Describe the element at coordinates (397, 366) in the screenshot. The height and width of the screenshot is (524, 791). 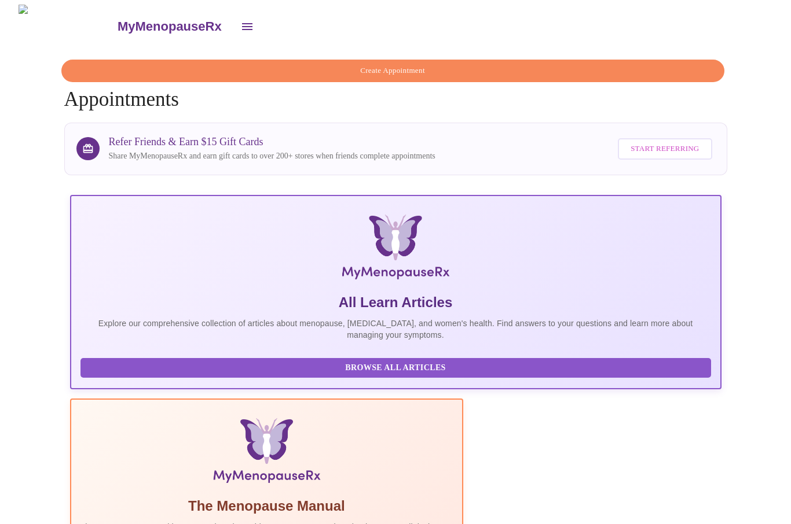
I see `a: Browse All Articles` at that location.